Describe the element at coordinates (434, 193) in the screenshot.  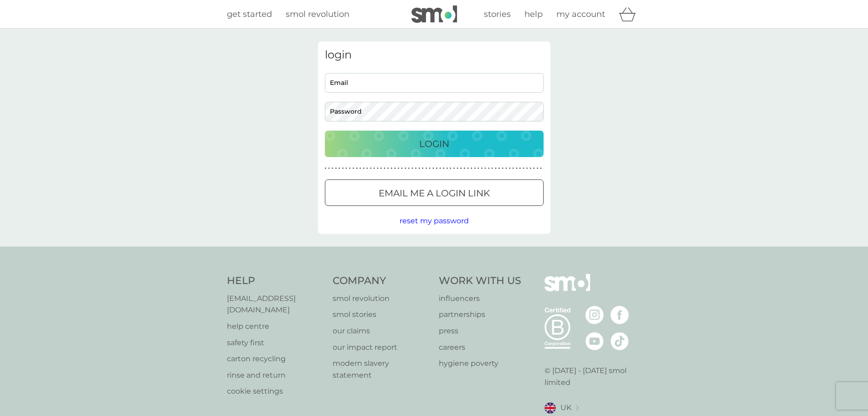
I see `button: Email me a login link` at that location.